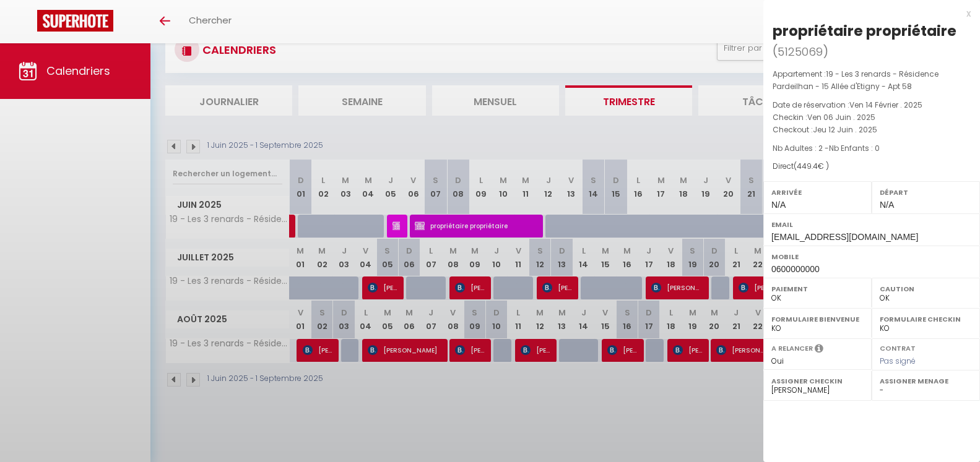 This screenshot has height=462, width=980. What do you see at coordinates (856, 80) in the screenshot?
I see `span: 19 - Les 3 renards - Résidence Pardeilhan - 15 Allée d'Etigny - Apt 58` at bounding box center [856, 80].